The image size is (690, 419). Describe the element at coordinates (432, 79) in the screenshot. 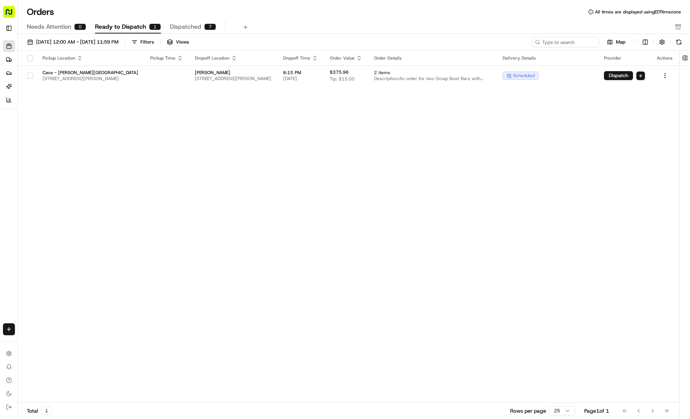

I see `span: Description: An order for two Group Bowl Bars with various ingredients and sides, including rice,...` at that location.